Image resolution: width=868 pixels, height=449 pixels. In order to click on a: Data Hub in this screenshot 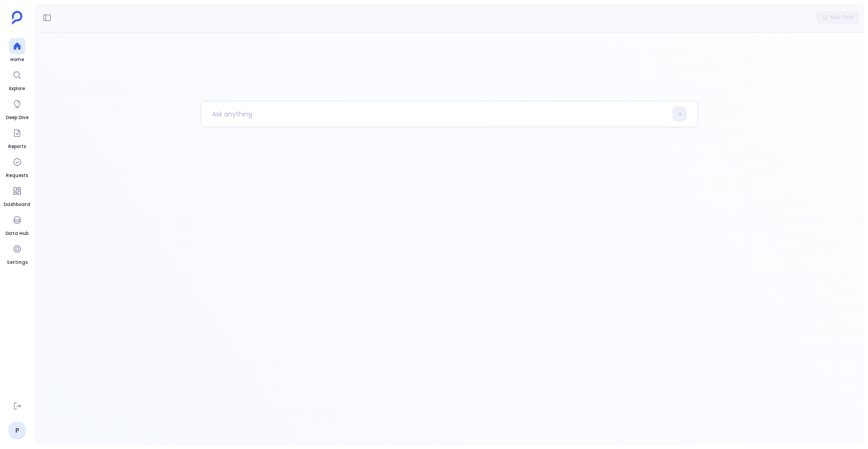, I will do `click(17, 224)`.